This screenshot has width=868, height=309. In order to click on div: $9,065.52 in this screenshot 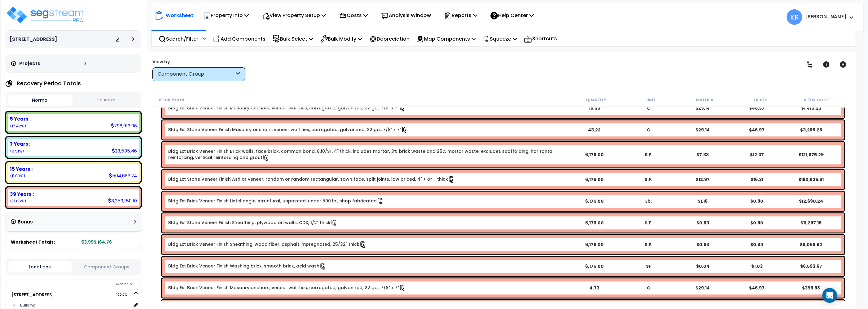, I will do `click(811, 245)`.